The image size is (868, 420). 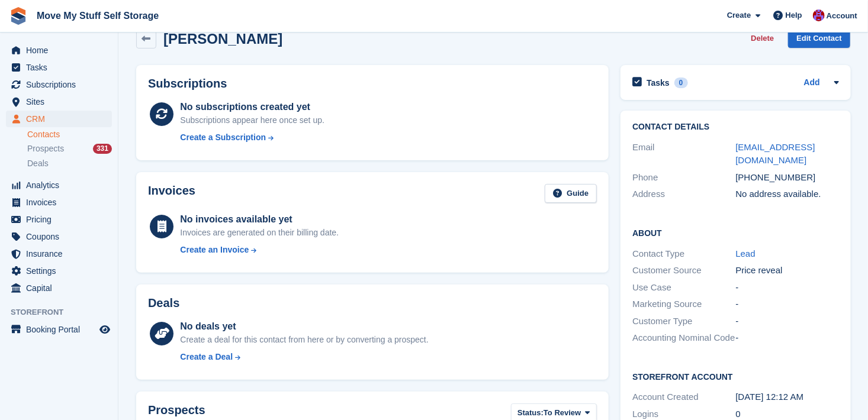 I want to click on span: Insurance, so click(x=61, y=254).